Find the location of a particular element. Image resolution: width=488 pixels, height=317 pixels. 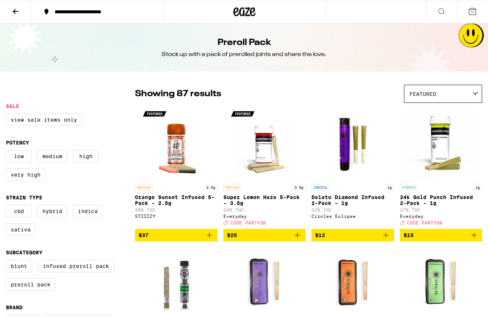

div: STIIIZY is located at coordinates (176, 216).